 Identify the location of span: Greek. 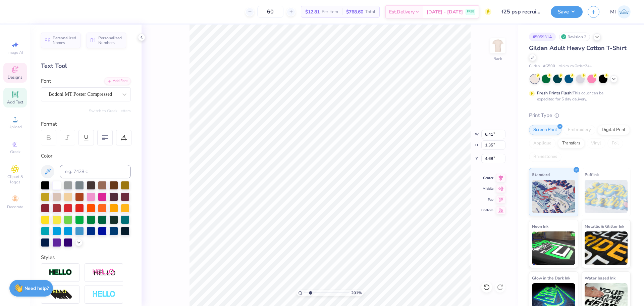
(15, 152).